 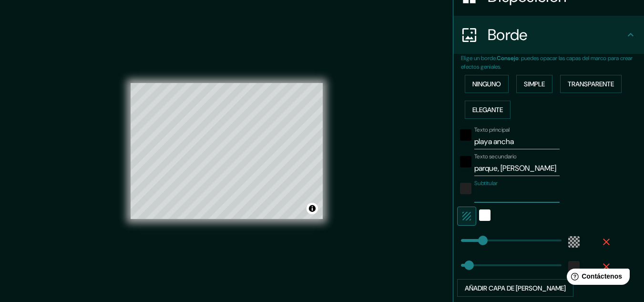 I want to click on button: Simple, so click(x=534, y=84).